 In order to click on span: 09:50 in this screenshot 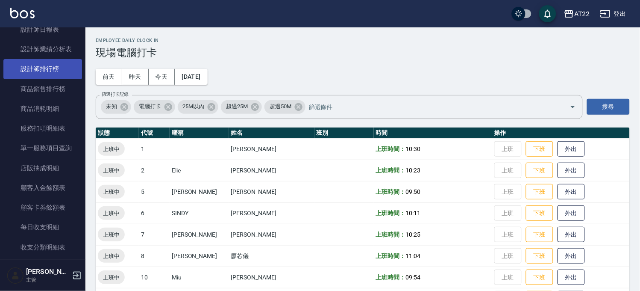, I will do `click(413, 192)`.